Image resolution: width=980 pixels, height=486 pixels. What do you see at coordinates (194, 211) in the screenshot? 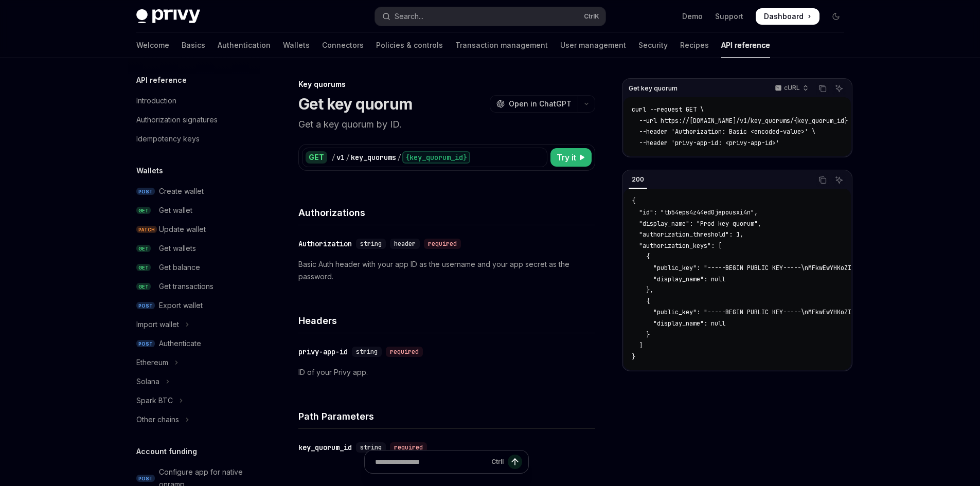
I see `a: GETGet wallet` at bounding box center [194, 211].